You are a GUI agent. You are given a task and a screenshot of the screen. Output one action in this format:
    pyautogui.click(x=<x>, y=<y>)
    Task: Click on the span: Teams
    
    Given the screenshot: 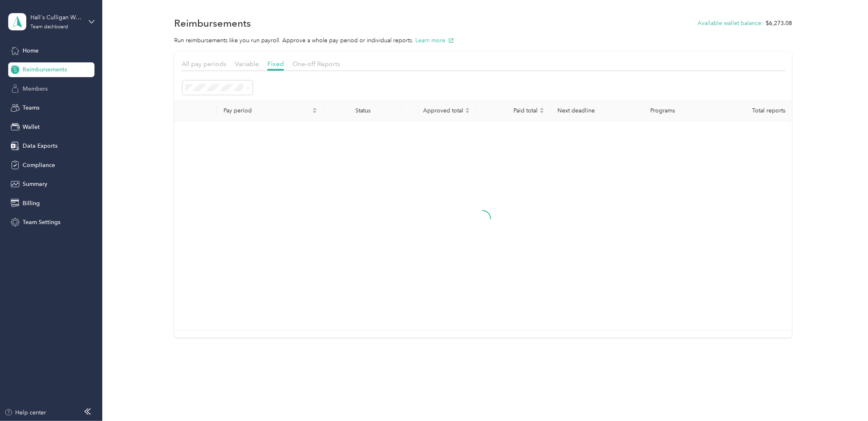 What is the action you would take?
    pyautogui.click(x=31, y=108)
    